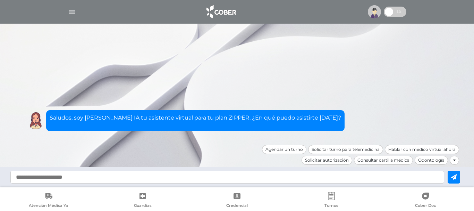 The width and height of the screenshot is (474, 211). What do you see at coordinates (384, 160) in the screenshot?
I see `div: Consultar cartilla médica` at bounding box center [384, 160].